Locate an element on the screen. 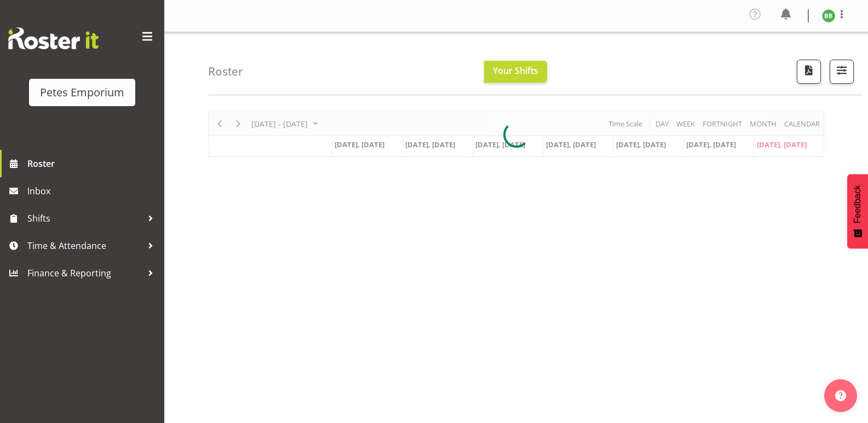 The height and width of the screenshot is (423, 868). span: Shifts is located at coordinates (85, 218).